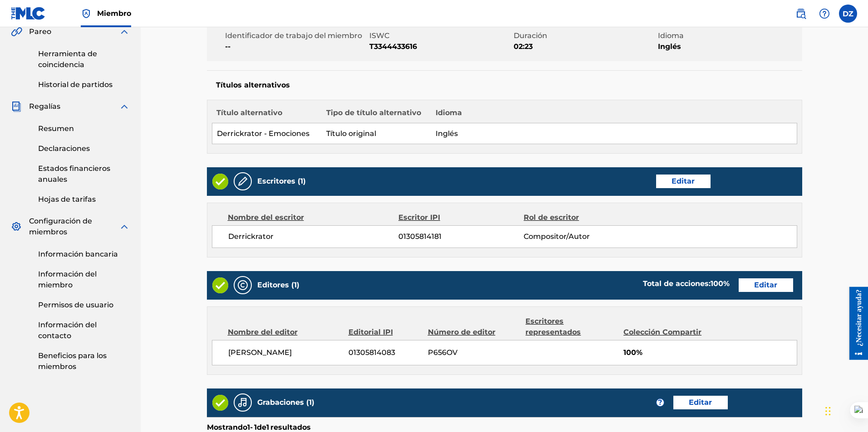 This screenshot has width=868, height=432. What do you see at coordinates (84, 174) in the screenshot?
I see `a: Estados financieros anuales` at bounding box center [84, 174].